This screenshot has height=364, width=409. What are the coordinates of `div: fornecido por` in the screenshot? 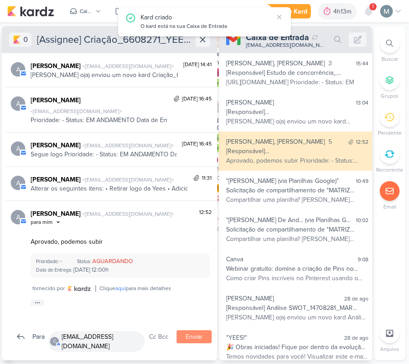 It's located at (49, 288).